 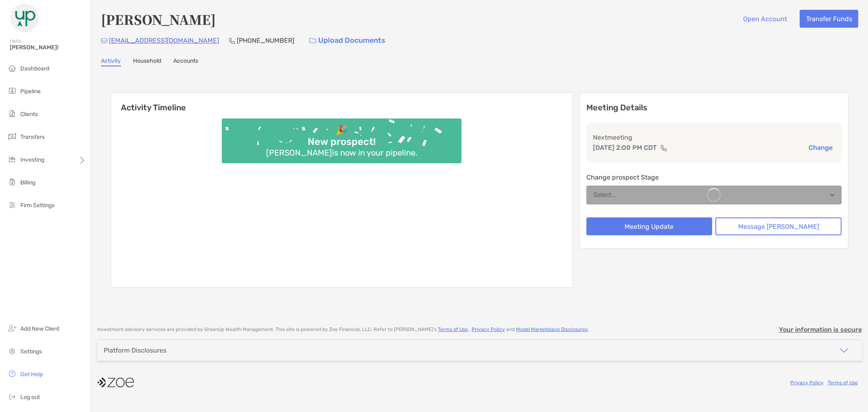 What do you see at coordinates (342, 103) in the screenshot?
I see `h6: Activity Timeline` at bounding box center [342, 103].